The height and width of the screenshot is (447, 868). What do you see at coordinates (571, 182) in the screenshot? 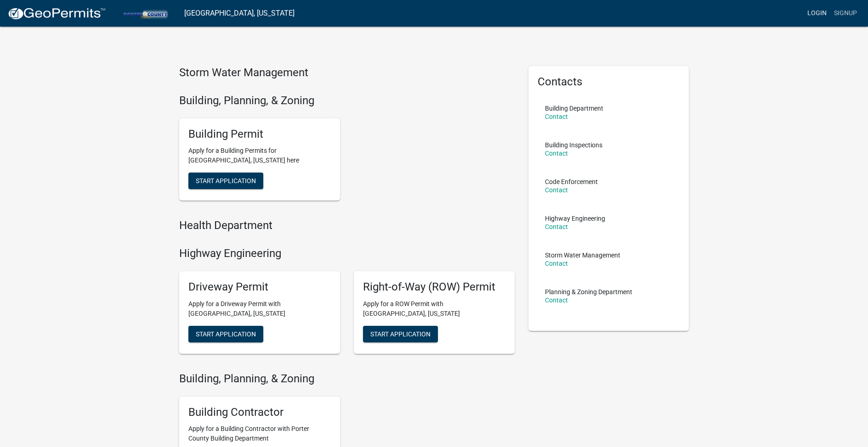
I see `p: Code Enforcement` at bounding box center [571, 182].